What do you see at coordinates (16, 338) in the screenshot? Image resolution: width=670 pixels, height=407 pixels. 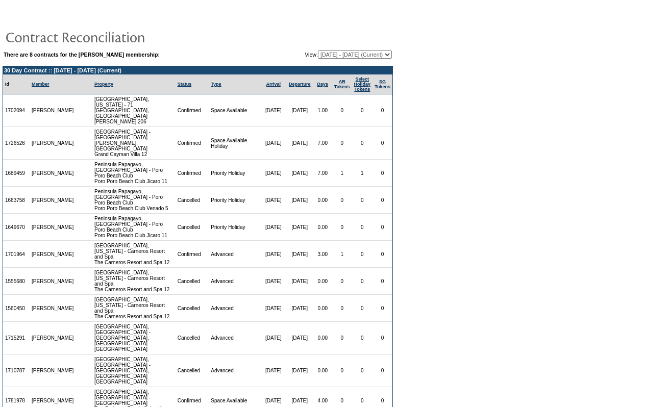 I see `td: 1715291` at bounding box center [16, 338].